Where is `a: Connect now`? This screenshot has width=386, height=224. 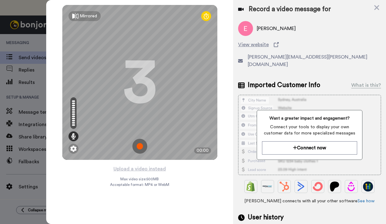
a: Connect now is located at coordinates (310, 148).